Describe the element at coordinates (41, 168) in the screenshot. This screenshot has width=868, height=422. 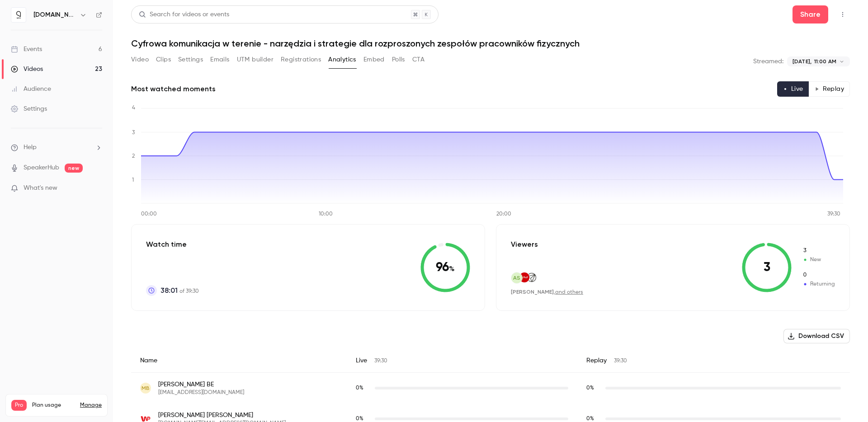
I see `a: SpeakerHub` at that location.